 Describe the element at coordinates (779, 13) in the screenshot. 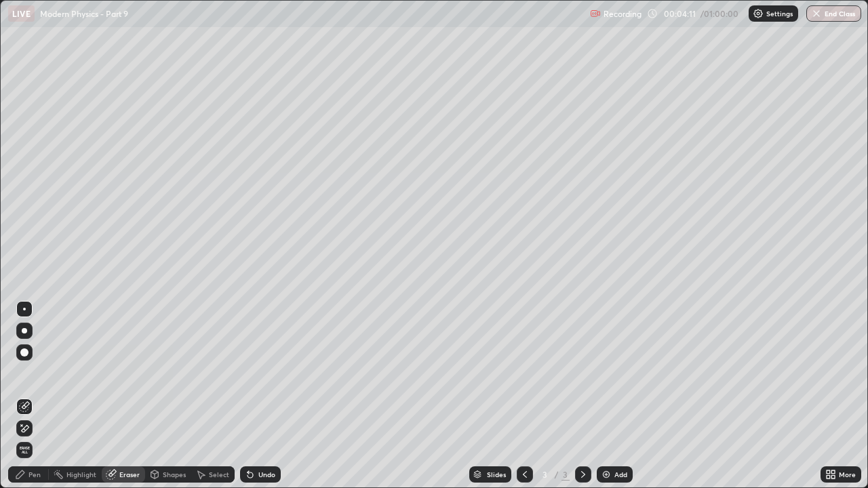

I see `p: Settings` at that location.